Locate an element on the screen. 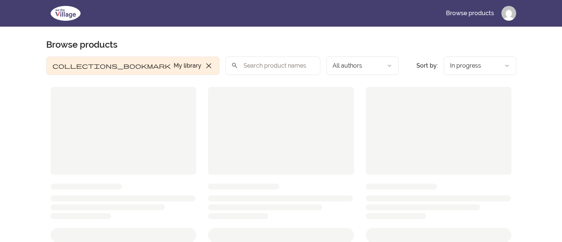 This screenshot has width=562, height=242. button: Profile image for Jennifer Hammond is located at coordinates (509, 13).